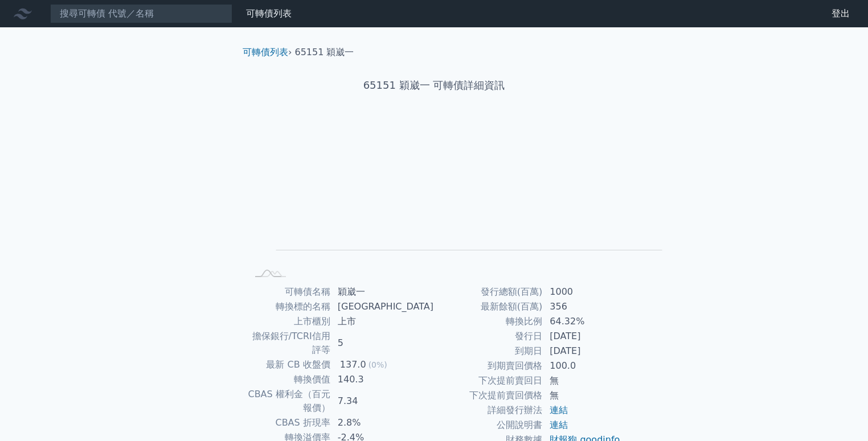 Image resolution: width=868 pixels, height=441 pixels. What do you see at coordinates (382, 401) in the screenshot?
I see `td: 7.34` at bounding box center [382, 401].